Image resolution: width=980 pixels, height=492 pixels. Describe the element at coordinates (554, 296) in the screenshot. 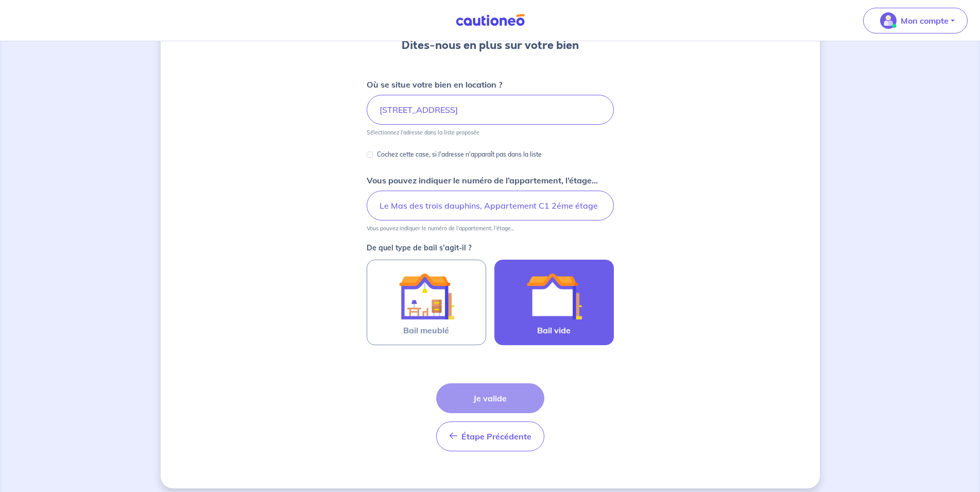

I see `img: illu_empty_lease.svg` at that location.